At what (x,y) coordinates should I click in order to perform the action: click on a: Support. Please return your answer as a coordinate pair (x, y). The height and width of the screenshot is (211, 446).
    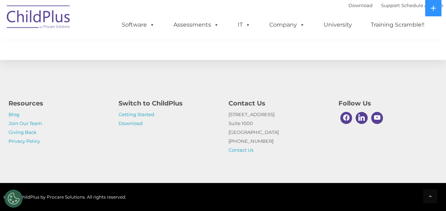
    Looking at the image, I should click on (390, 5).